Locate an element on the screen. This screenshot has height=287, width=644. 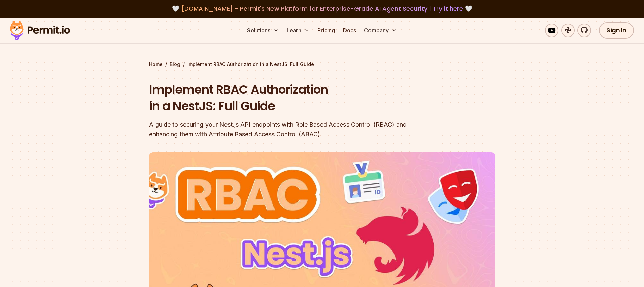
button: Learn is located at coordinates (298, 31).